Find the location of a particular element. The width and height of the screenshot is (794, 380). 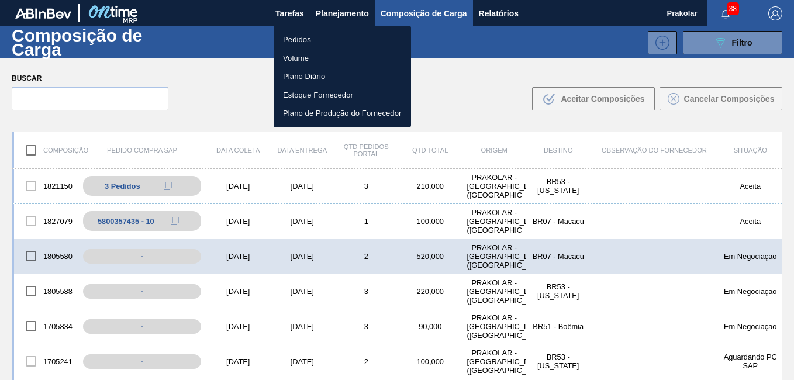

a: Volume is located at coordinates (342, 58).